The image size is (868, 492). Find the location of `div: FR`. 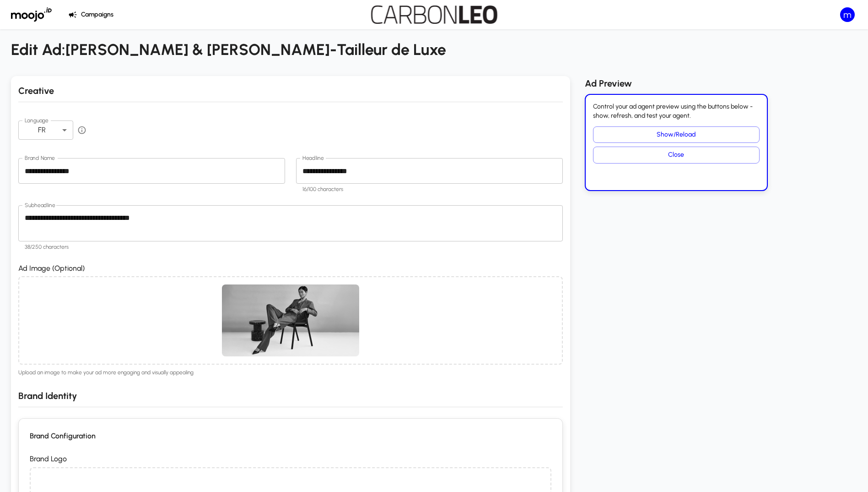

div: FR is located at coordinates (46, 130).